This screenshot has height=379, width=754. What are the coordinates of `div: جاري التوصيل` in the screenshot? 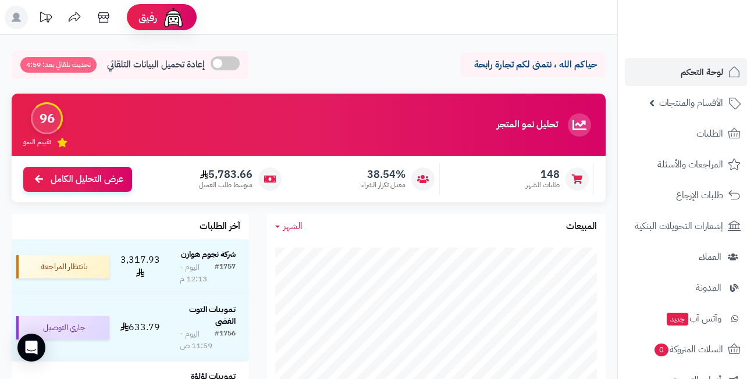 It's located at (63, 328).